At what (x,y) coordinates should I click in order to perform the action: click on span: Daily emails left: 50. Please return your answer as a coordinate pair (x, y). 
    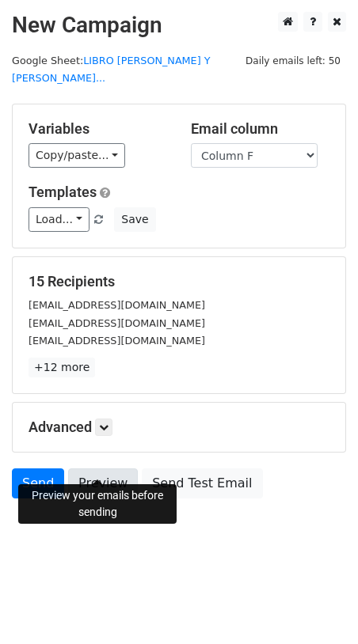
    Looking at the image, I should click on (293, 61).